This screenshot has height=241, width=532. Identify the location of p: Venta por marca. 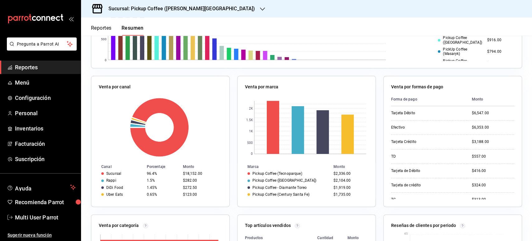
(261, 87).